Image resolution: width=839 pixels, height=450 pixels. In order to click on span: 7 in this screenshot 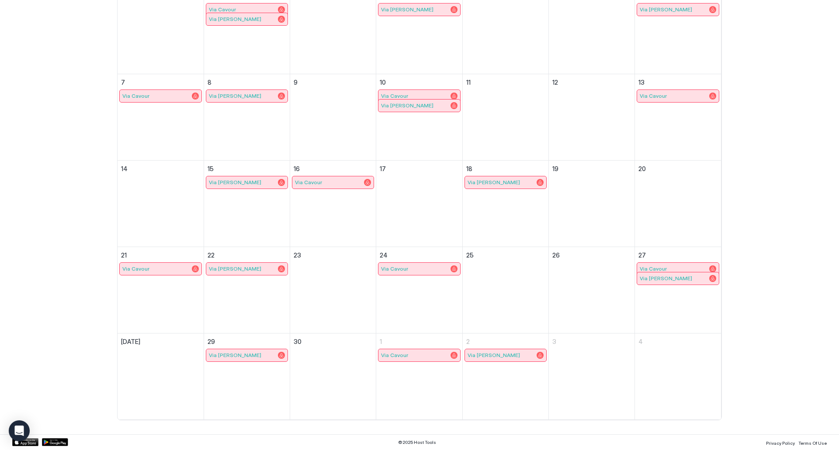, I will do `click(123, 82)`.